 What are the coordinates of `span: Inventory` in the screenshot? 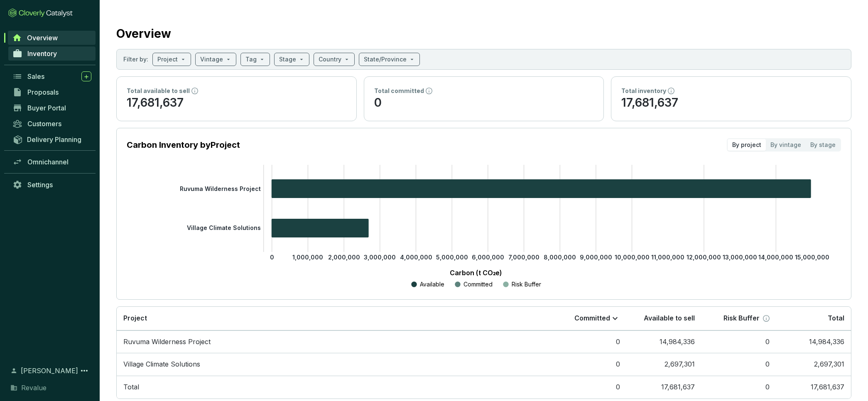 It's located at (42, 53).